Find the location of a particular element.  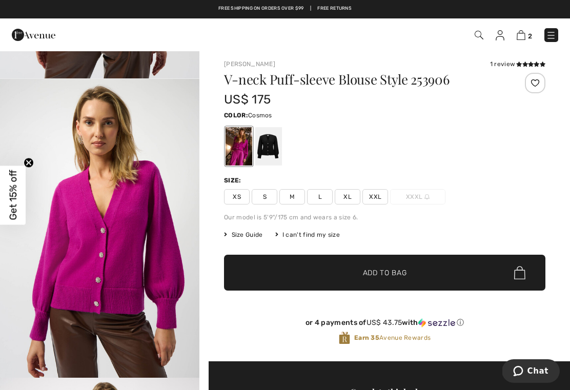

span: US$ 43.75 is located at coordinates (384, 322).